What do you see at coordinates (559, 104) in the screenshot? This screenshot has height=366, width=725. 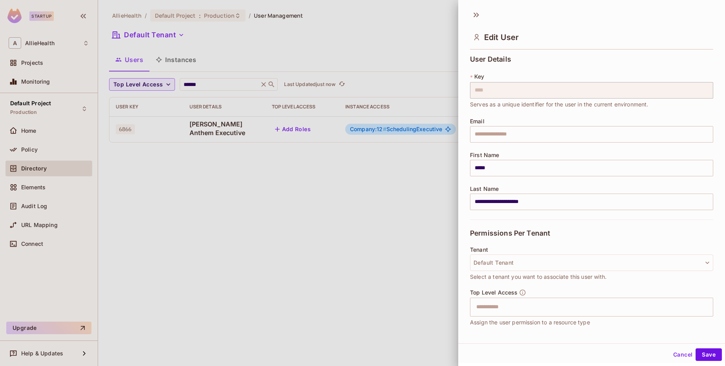 I see `span: Serves as a unique identifier for the user in the current environment.` at bounding box center [559, 104].